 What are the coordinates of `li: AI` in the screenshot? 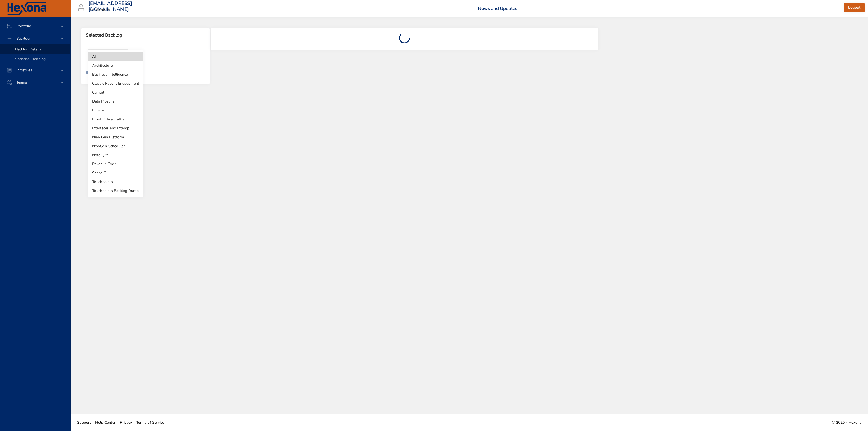 It's located at (116, 56).